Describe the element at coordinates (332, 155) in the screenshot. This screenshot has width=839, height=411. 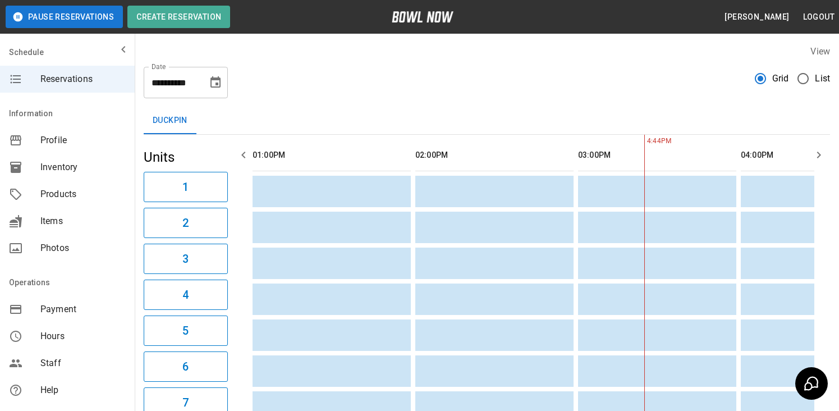
I see `th: 01:00PM` at that location.